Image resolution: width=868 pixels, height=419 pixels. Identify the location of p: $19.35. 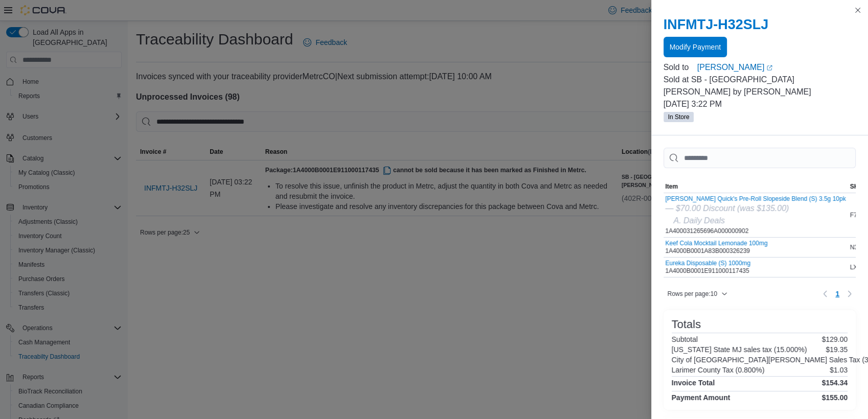
(836, 349).